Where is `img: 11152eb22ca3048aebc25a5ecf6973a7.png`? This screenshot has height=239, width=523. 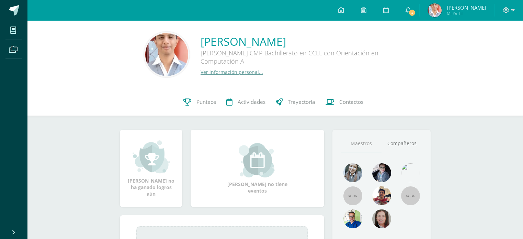
img: 11152eb22ca3048aebc25a5ecf6973a7.png is located at coordinates (381, 195).